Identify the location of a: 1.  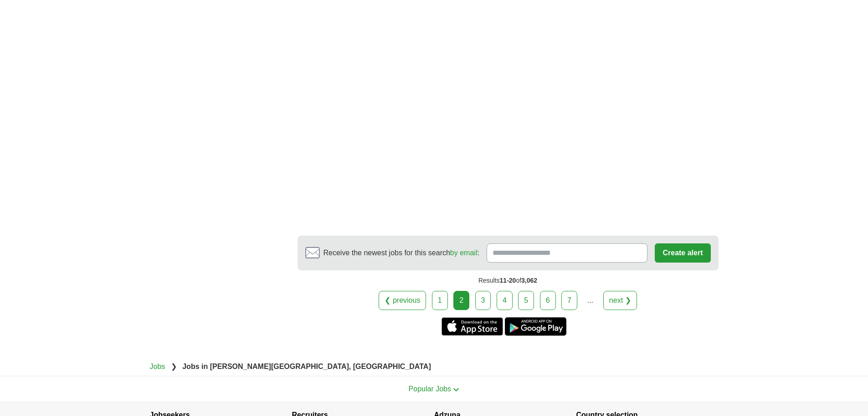
(440, 300).